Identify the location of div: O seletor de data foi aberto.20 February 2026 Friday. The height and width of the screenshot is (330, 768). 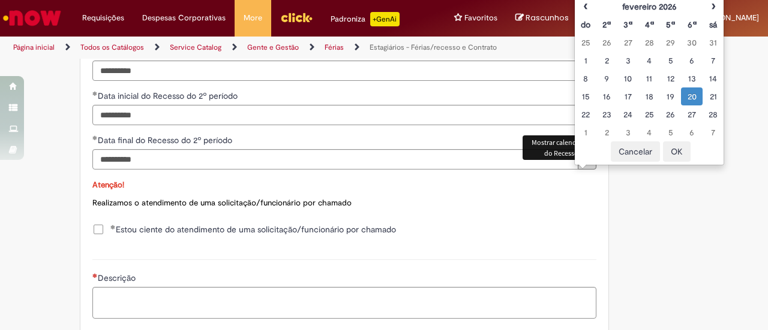
(691, 97).